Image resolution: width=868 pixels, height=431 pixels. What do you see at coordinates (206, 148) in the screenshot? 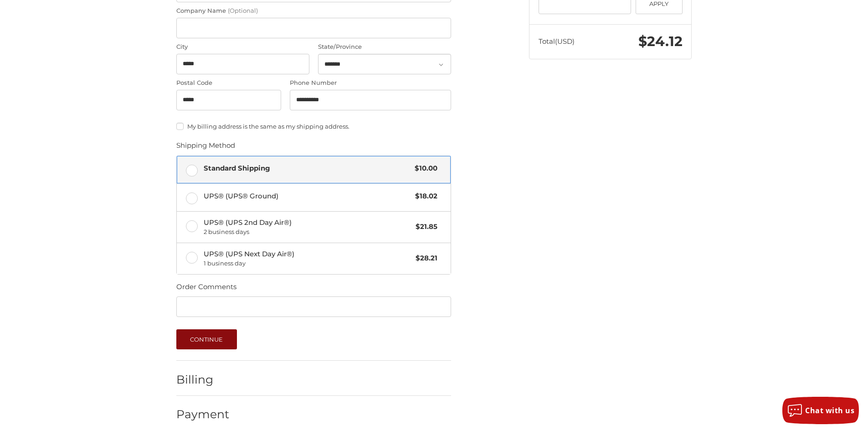
I see `legend: Shipping Method` at bounding box center [206, 148].